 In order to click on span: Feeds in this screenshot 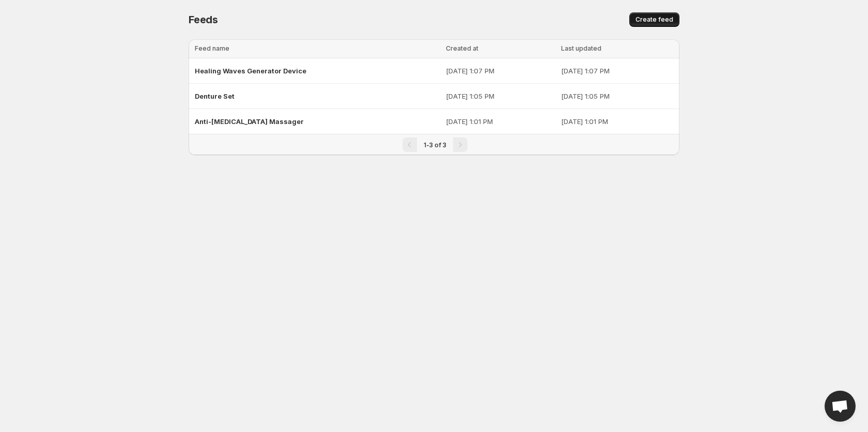, I will do `click(203, 20)`.